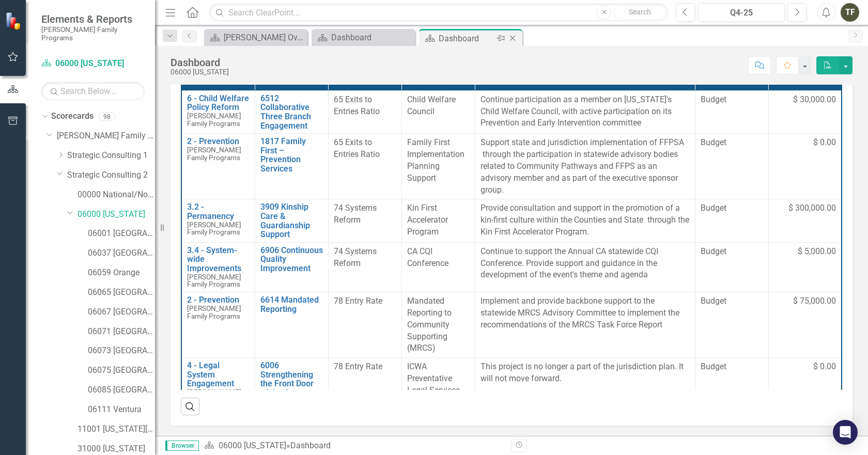 This screenshot has width=868, height=455. I want to click on a: Dashboard, so click(363, 37).